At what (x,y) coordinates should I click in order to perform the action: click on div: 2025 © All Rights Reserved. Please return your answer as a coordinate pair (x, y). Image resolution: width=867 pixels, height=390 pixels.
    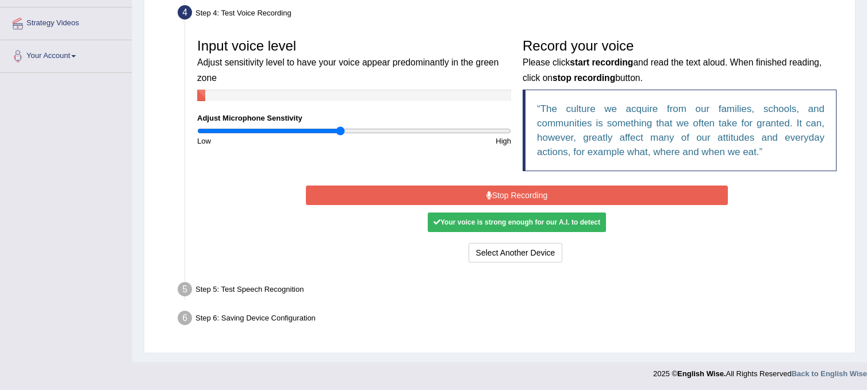
    Looking at the image, I should click on (760, 371).